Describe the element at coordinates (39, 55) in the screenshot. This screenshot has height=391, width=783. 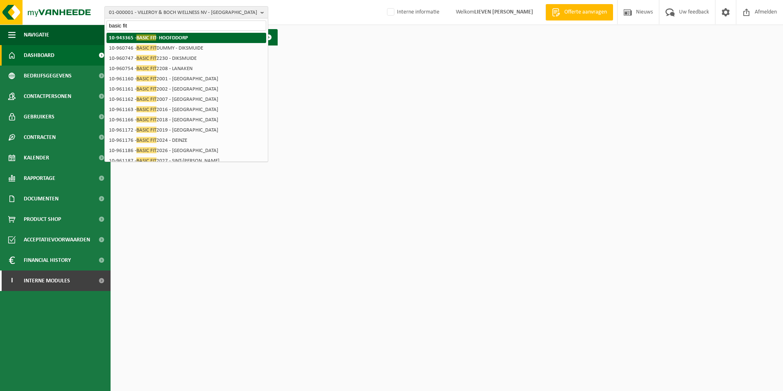
I see `span: Dashboard` at that location.